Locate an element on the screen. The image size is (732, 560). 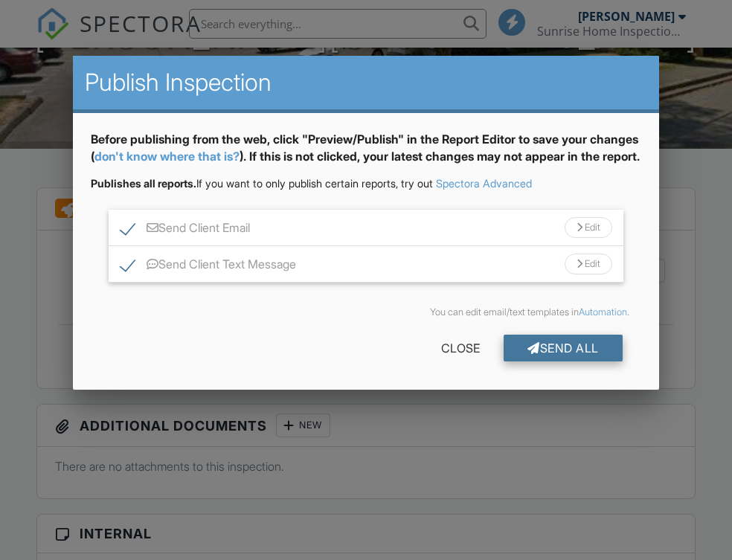
div: Close is located at coordinates (460, 348).